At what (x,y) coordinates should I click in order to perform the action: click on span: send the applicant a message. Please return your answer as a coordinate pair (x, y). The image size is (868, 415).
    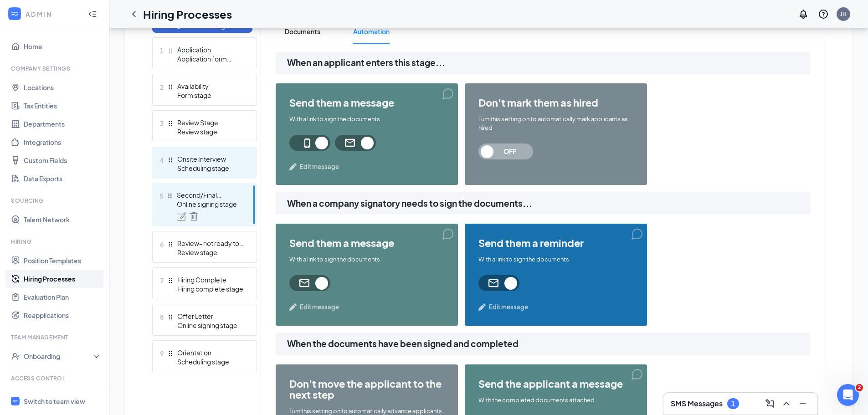
    Looking at the image, I should click on (556, 383).